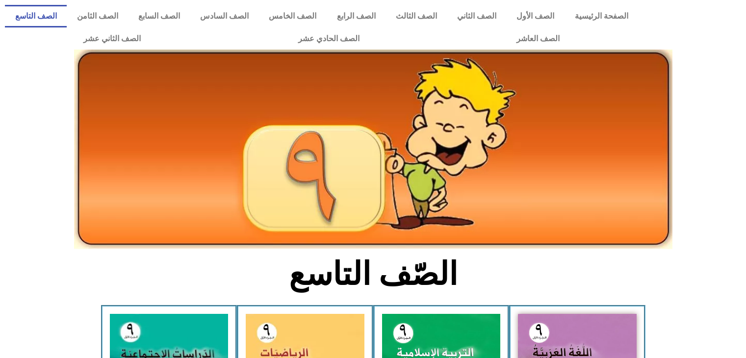 The width and height of the screenshot is (746, 358). What do you see at coordinates (224, 16) in the screenshot?
I see `a: الصف السادس` at bounding box center [224, 16].